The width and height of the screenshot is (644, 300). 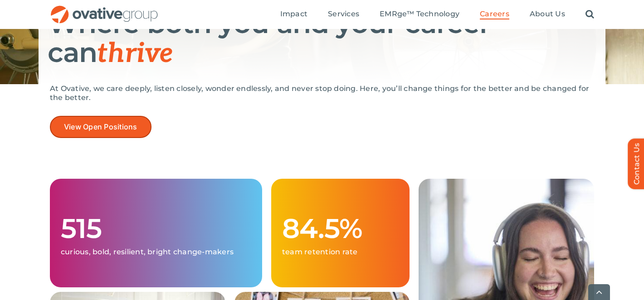 I want to click on span: EMRge™ Technology, so click(x=419, y=14).